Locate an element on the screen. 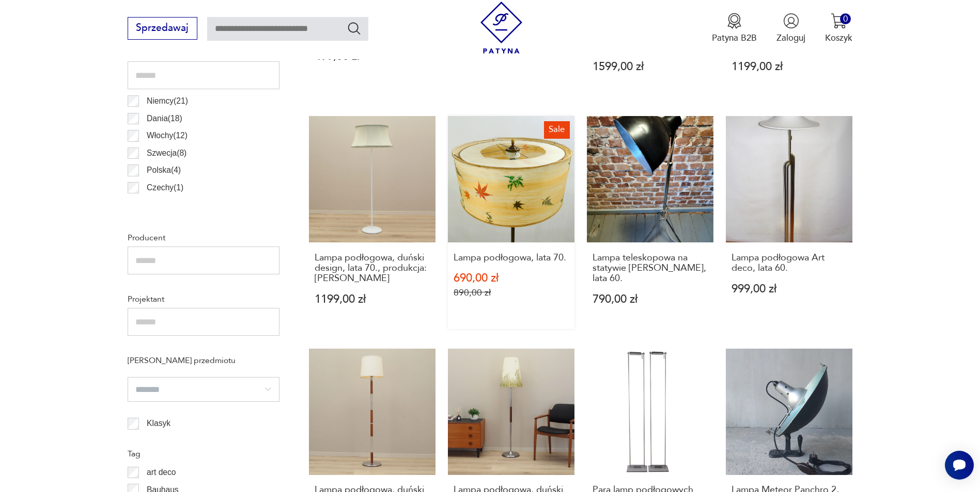 The image size is (980, 492). p: Producent is located at coordinates (203, 238).